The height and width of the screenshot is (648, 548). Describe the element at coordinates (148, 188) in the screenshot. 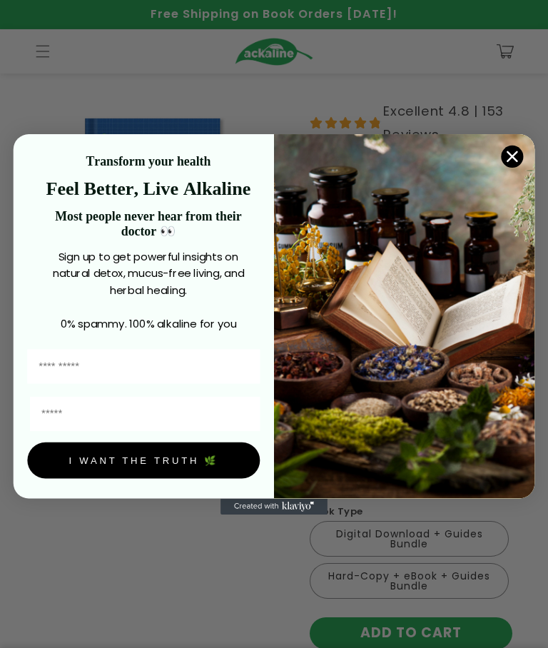

I see `strong: Feel Better, Live Alkaline` at that location.